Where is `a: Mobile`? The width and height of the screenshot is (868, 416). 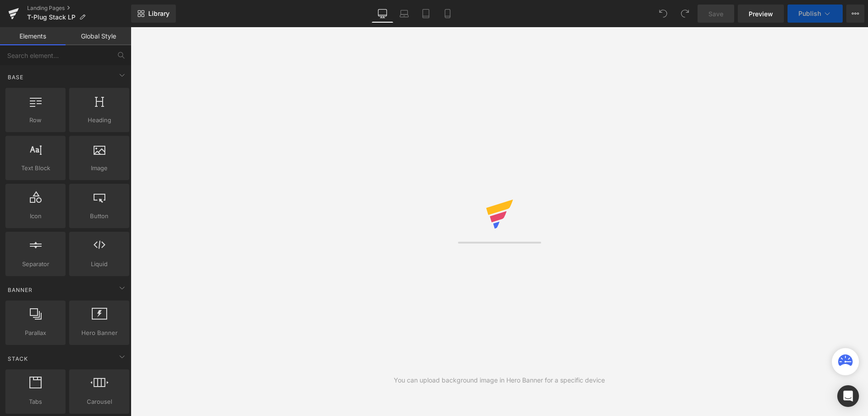 a: Mobile is located at coordinates (447, 14).